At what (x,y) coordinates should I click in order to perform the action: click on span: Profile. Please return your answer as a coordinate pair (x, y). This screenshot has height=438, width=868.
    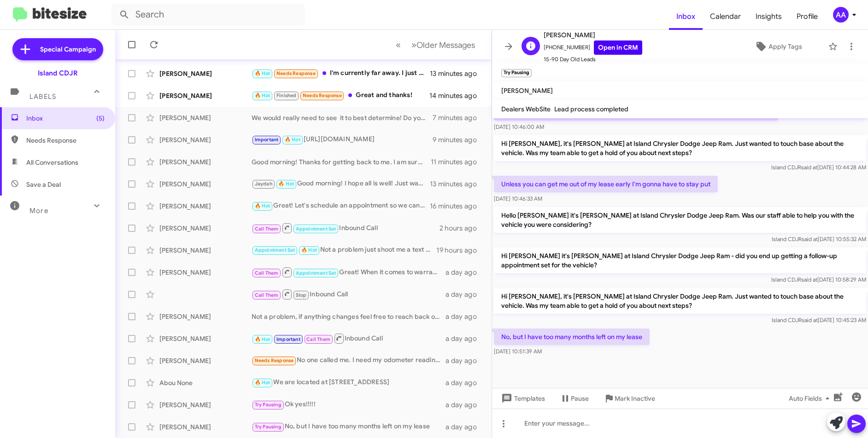
    Looking at the image, I should click on (807, 16).